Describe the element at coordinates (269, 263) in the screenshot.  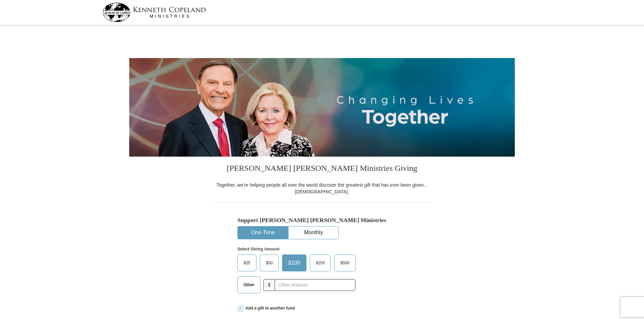
I see `span: $50` at that location.